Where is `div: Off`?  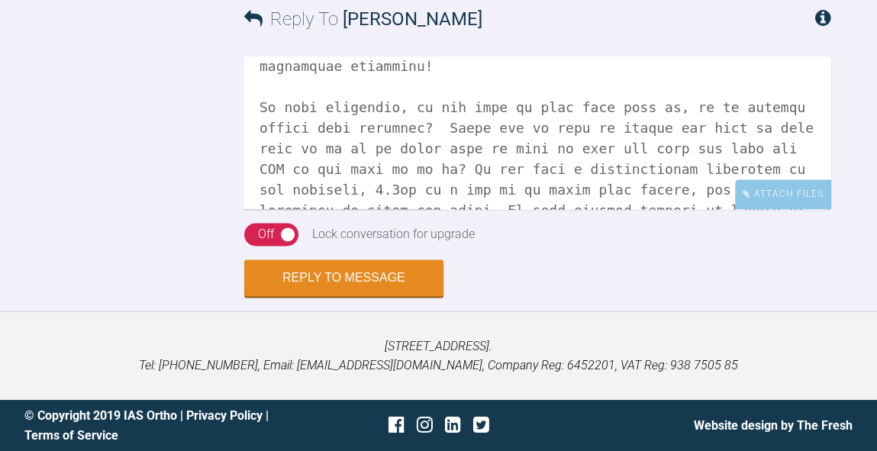 div: Off is located at coordinates (265, 234).